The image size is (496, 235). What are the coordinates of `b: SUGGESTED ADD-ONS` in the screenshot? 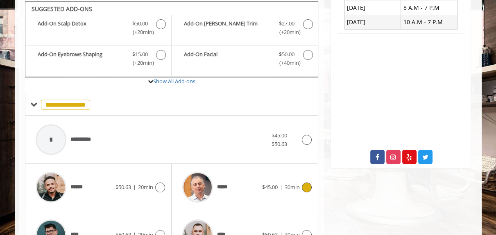 It's located at (62, 9).